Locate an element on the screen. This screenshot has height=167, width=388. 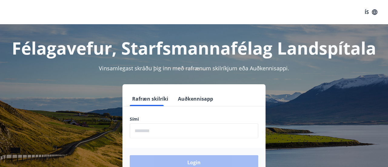
span: Vinsamlegast skráðu þig inn með rafrænum skilríkjum eða Auðkennisappi. is located at coordinates (194, 68).